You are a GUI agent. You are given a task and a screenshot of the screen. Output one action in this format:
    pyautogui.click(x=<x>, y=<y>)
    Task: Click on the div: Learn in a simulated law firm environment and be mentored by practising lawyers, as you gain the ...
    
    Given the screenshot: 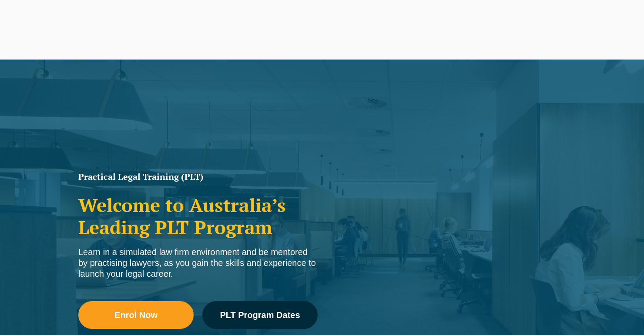 What is the action you would take?
    pyautogui.click(x=198, y=263)
    